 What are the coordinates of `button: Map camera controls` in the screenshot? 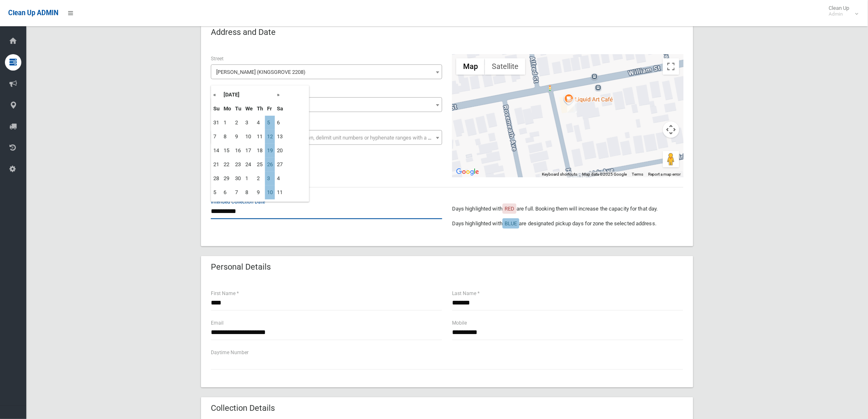 It's located at (671, 130).